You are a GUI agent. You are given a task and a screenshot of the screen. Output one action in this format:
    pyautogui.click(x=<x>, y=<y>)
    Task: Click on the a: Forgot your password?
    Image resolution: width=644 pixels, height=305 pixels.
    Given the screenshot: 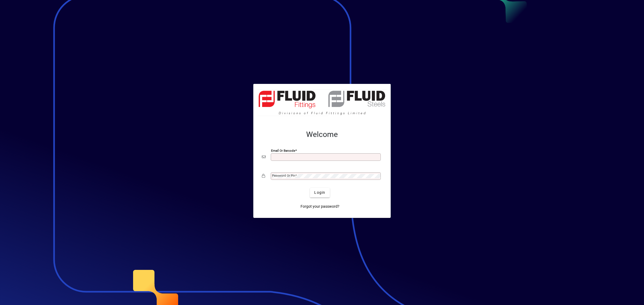 What is the action you would take?
    pyautogui.click(x=320, y=207)
    